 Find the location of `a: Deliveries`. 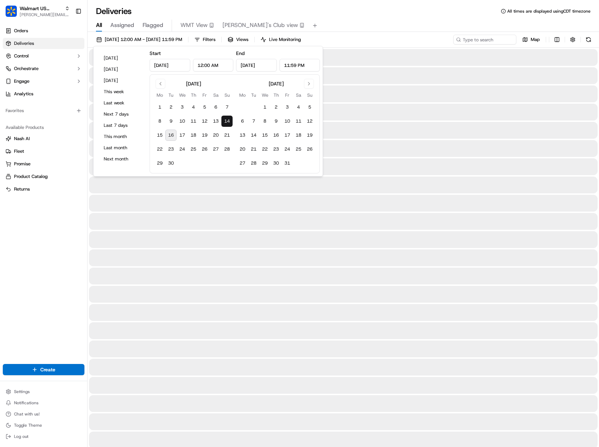

a: Deliveries is located at coordinates (43, 43).